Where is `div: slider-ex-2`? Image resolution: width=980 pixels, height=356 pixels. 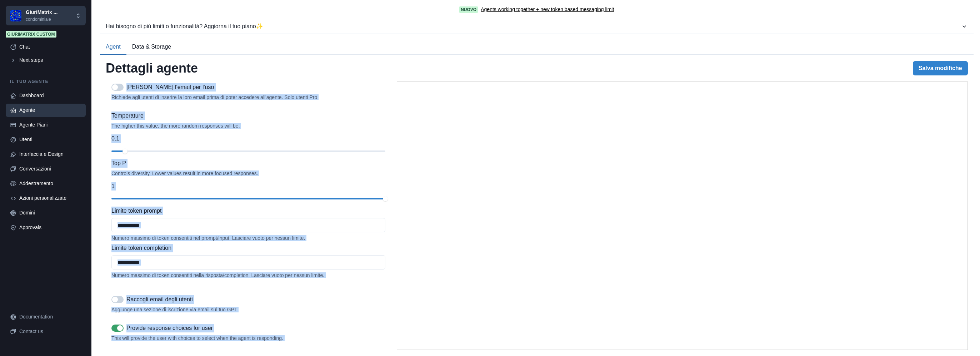 div: slider-ex-2 is located at coordinates (385, 199).